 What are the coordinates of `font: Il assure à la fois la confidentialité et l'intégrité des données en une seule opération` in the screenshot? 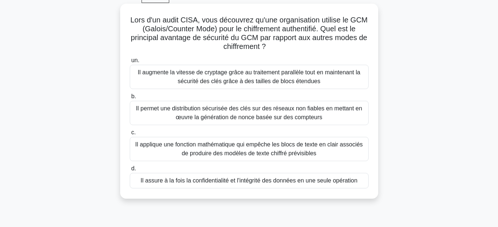 It's located at (249, 181).